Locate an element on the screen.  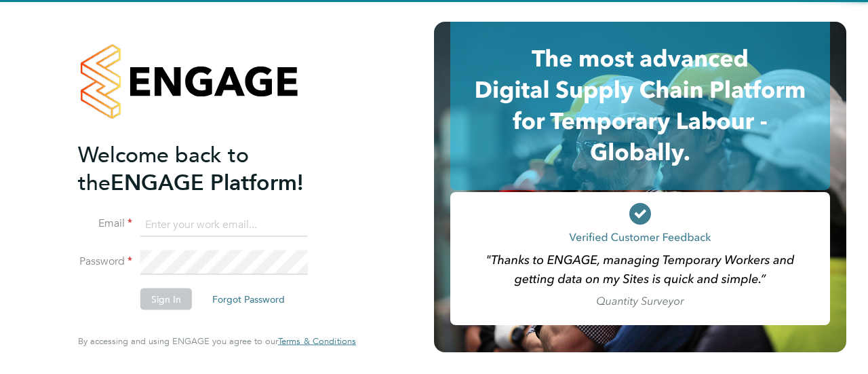
span: Welcome back to the is located at coordinates (164, 169).